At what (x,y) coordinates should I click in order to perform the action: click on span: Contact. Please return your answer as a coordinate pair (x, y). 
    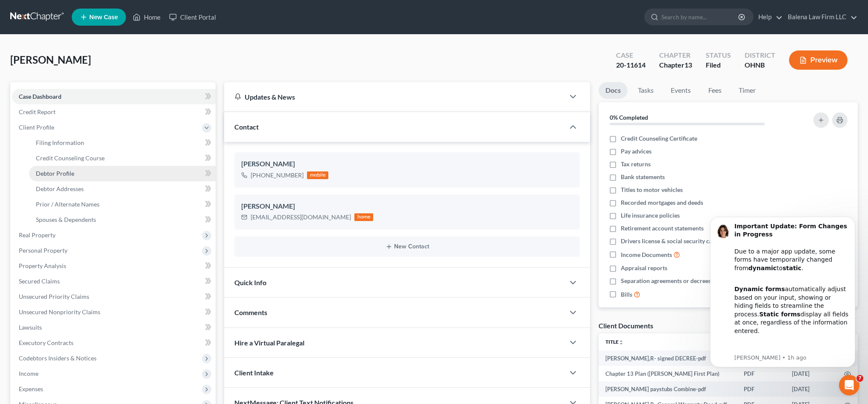
    Looking at the image, I should click on (246, 127).